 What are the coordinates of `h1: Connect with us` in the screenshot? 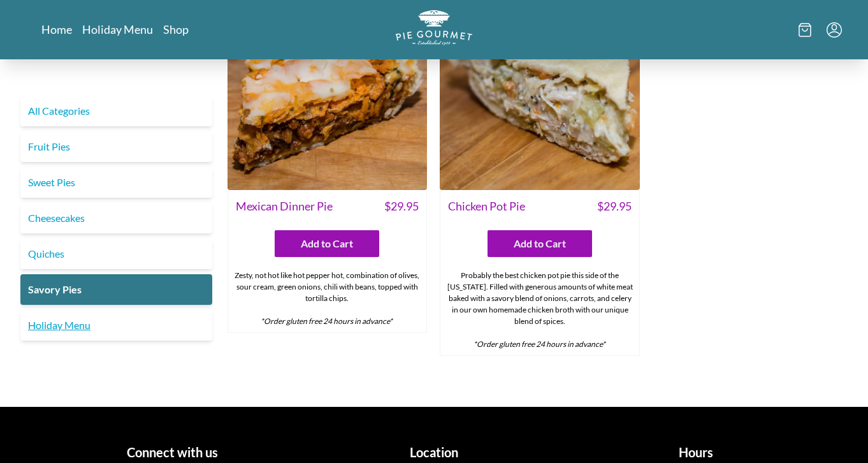 It's located at (172, 452).